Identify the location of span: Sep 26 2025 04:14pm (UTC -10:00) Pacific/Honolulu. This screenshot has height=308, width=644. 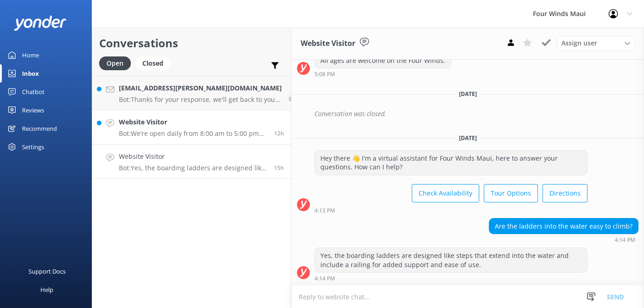
(279, 168).